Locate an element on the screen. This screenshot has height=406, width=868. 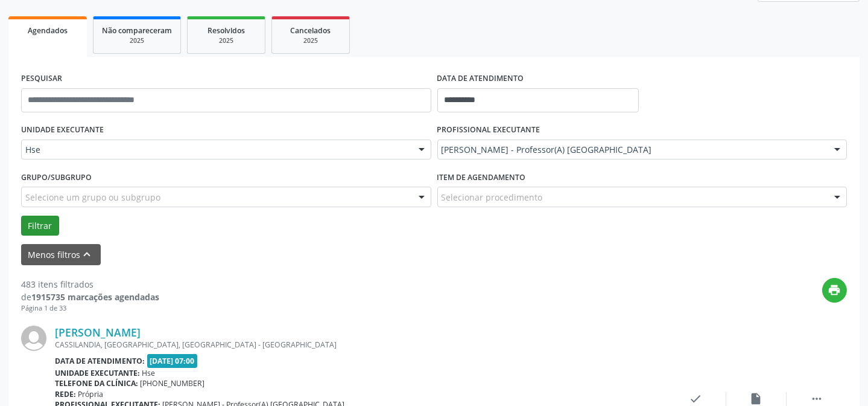
label: Item de agendamento is located at coordinates (482, 177).